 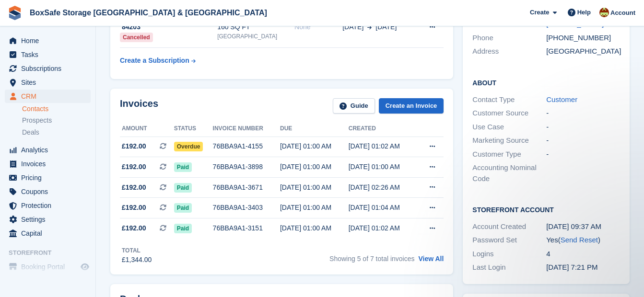 What do you see at coordinates (50, 68) in the screenshot?
I see `span: Subscriptions` at bounding box center [50, 68].